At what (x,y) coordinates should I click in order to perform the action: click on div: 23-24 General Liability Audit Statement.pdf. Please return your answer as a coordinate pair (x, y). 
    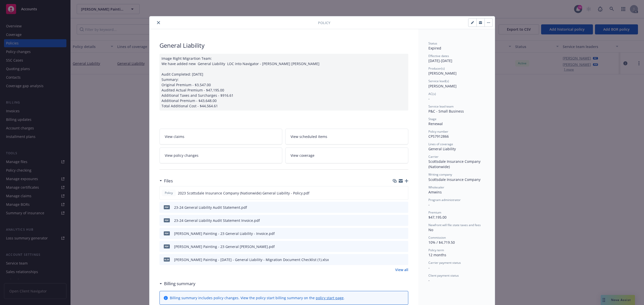
    Looking at the image, I should click on (211, 207).